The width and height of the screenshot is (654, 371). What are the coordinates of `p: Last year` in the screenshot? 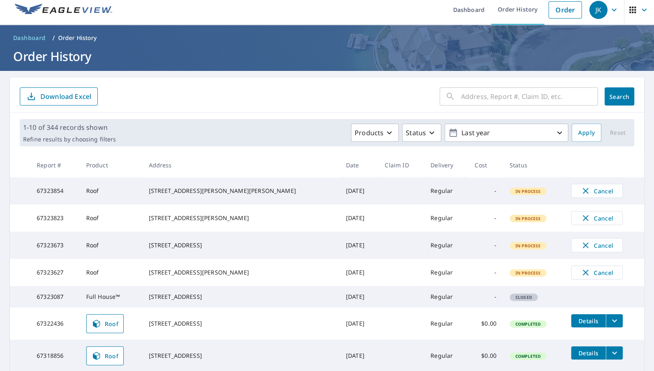 It's located at (506, 133).